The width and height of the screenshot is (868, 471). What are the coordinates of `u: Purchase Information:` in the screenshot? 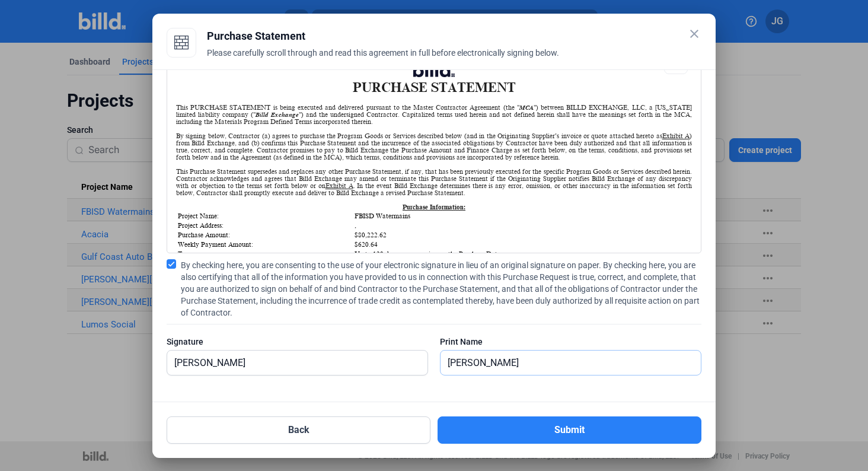 It's located at (434, 207).